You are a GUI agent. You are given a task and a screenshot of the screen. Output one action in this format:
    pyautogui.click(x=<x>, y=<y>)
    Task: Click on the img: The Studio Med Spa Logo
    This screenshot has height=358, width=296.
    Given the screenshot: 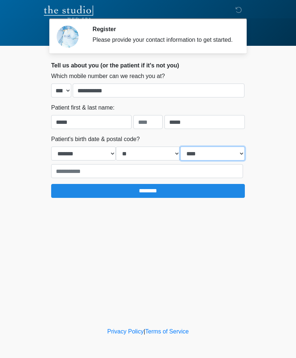 What is the action you would take?
    pyautogui.click(x=68, y=13)
    